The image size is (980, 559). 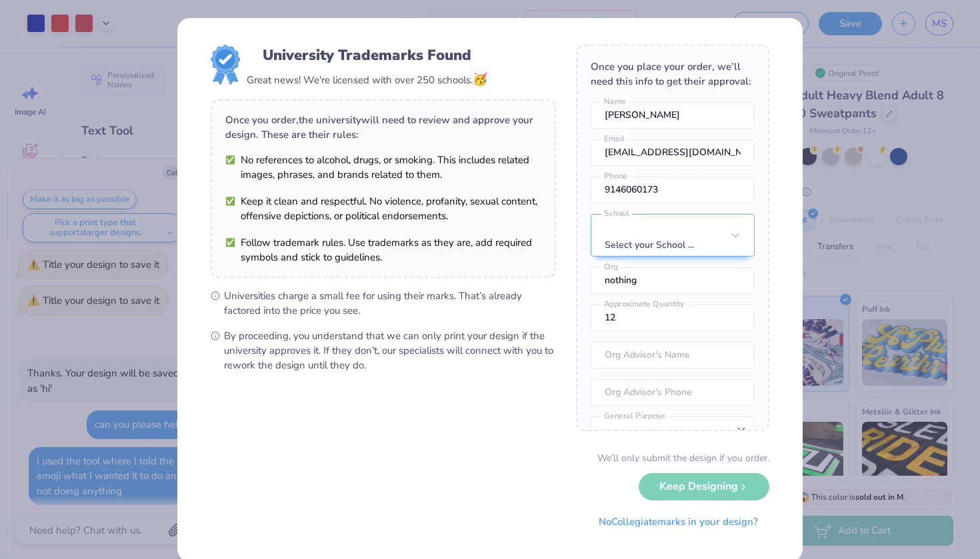 I want to click on input: Org Advisor's Phone, so click(x=673, y=392).